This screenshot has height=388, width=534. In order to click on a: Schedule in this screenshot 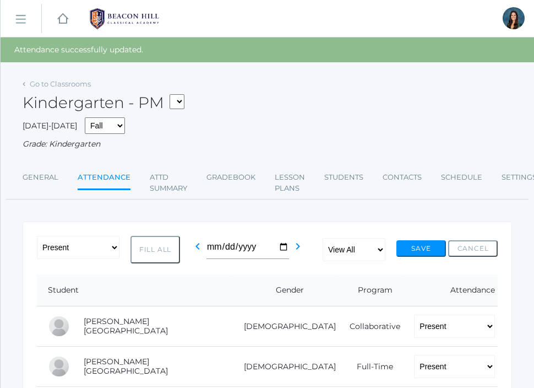, I will do `click(461, 177)`.